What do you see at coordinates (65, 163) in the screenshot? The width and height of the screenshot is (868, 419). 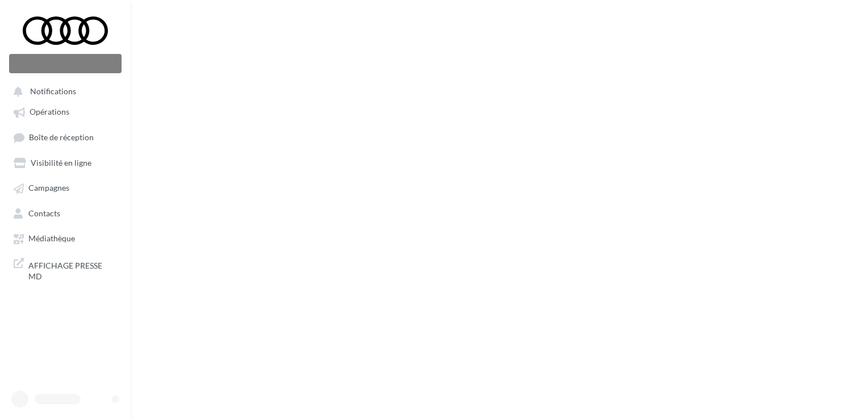 I see `a: Visibilité en ligne` at bounding box center [65, 163].